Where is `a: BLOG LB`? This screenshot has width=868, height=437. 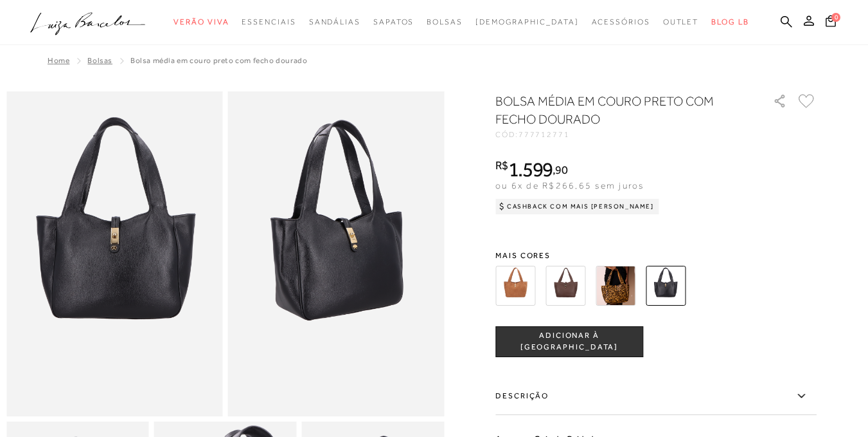 a: BLOG LB is located at coordinates (730, 22).